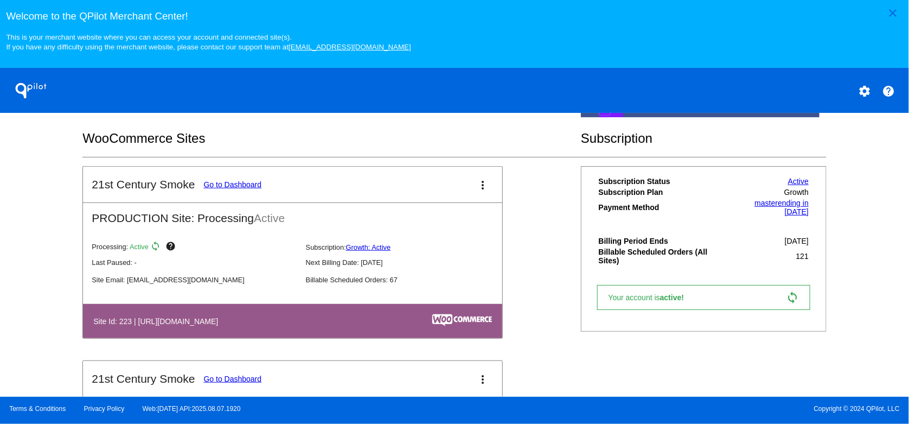 This screenshot has width=909, height=424. Describe the element at coordinates (675, 297) in the screenshot. I see `span: active!` at that location.